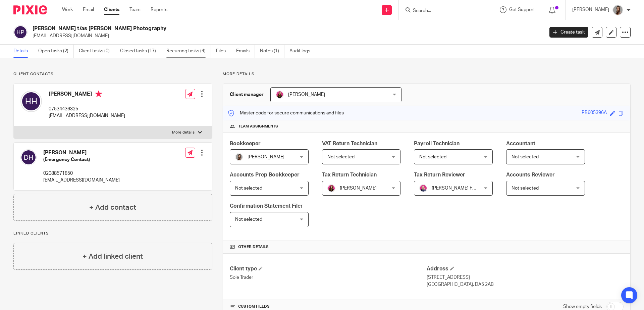  I want to click on span: Payroll Technician, so click(437, 144).